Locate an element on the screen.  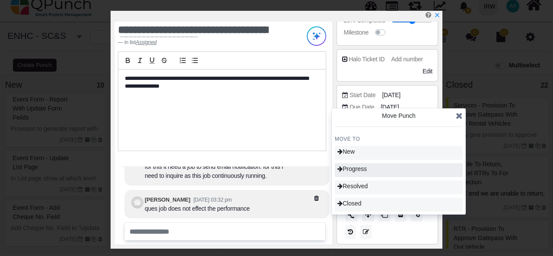
img: split.9d50320.png is located at coordinates (351, 215).